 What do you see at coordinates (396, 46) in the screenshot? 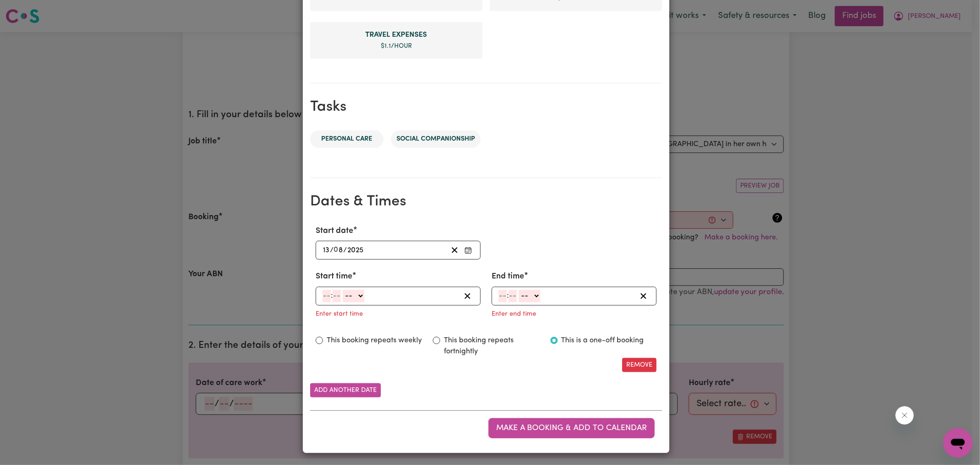
I see `span: $ 1.1 /hour` at bounding box center [396, 46].